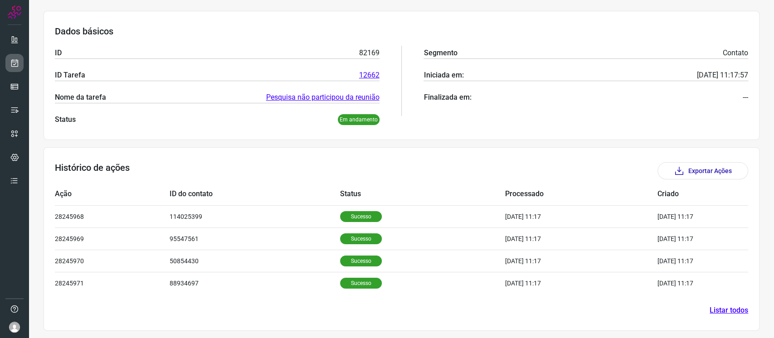  Describe the element at coordinates (255, 238) in the screenshot. I see `td: 95547561` at that location.